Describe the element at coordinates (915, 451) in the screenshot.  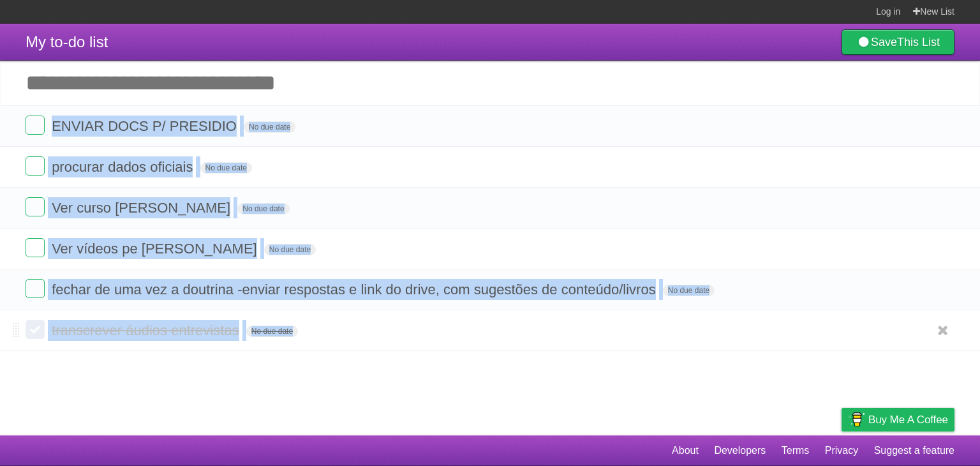
I see `a: Suggest a feature` at that location.